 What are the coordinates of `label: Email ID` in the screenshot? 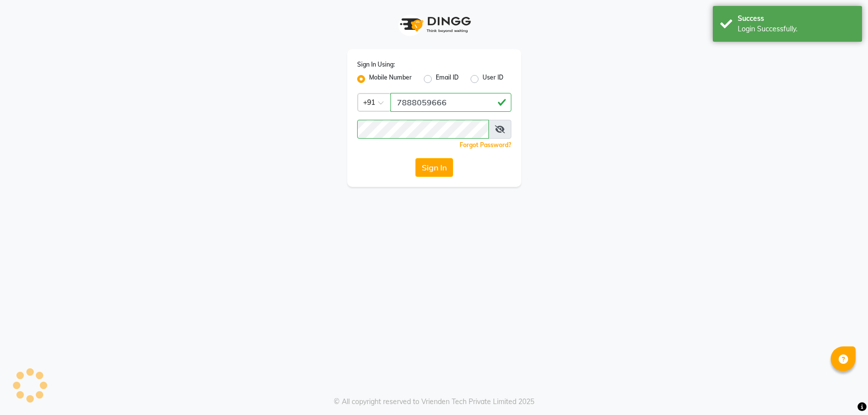 It's located at (447, 79).